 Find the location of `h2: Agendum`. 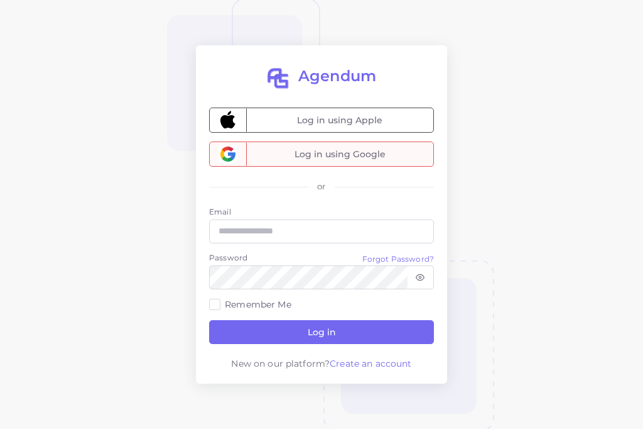

h2: Agendum is located at coordinates (337, 76).